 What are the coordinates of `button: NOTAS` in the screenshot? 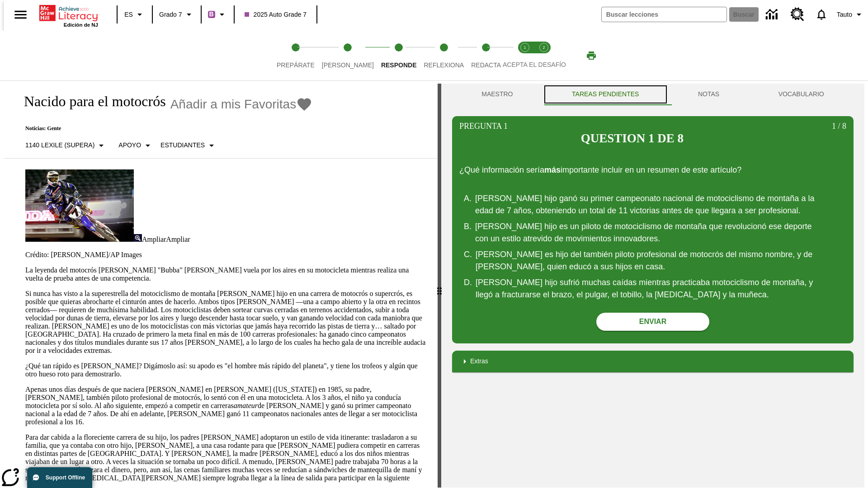 It's located at (709, 95).